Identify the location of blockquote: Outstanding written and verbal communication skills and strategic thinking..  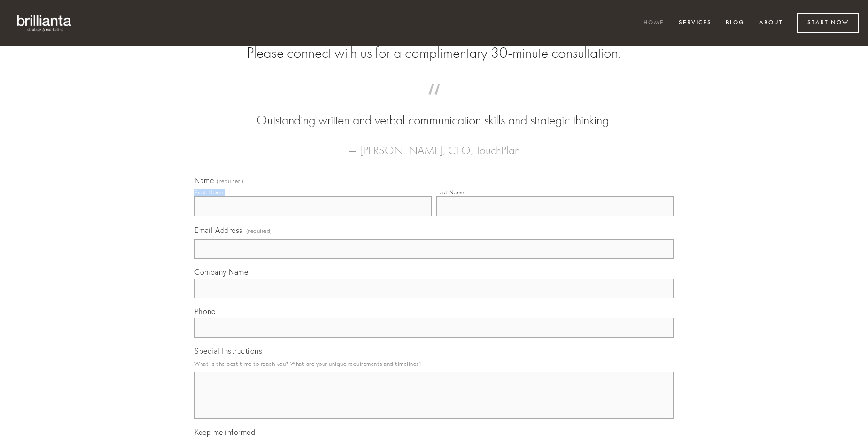
(434, 111).